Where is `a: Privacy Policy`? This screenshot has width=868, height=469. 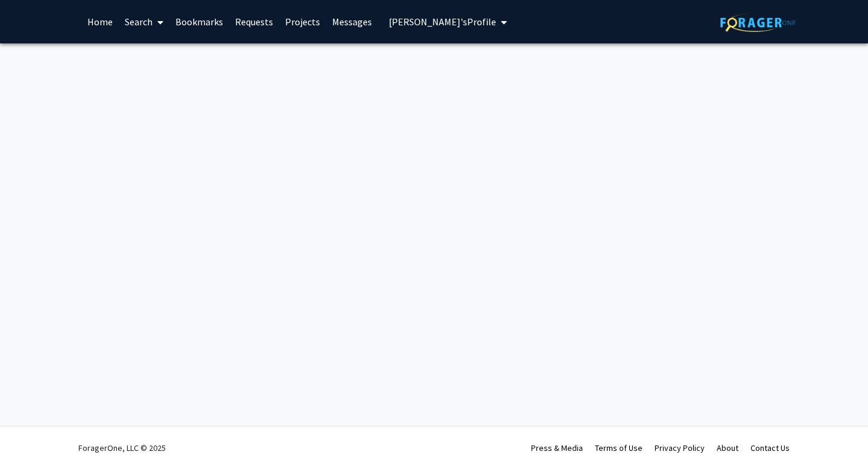 a: Privacy Policy is located at coordinates (680, 448).